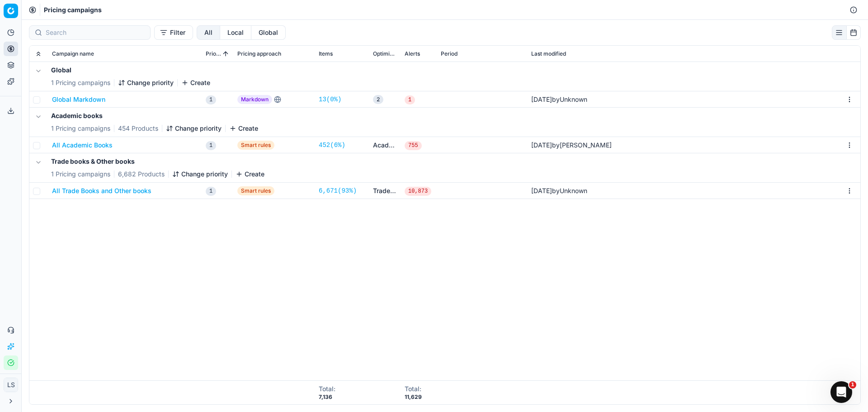 This screenshot has height=412, width=868. I want to click on span: Items, so click(326, 54).